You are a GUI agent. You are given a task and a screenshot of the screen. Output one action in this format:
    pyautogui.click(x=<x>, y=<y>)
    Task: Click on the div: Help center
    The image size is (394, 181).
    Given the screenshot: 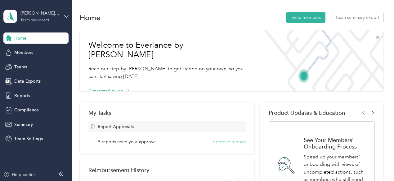 What is the action you would take?
    pyautogui.click(x=19, y=175)
    